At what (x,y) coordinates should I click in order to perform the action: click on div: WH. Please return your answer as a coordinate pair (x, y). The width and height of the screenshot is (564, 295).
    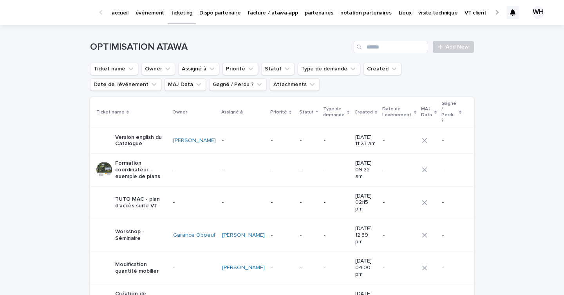
    Looking at the image, I should click on (538, 13).